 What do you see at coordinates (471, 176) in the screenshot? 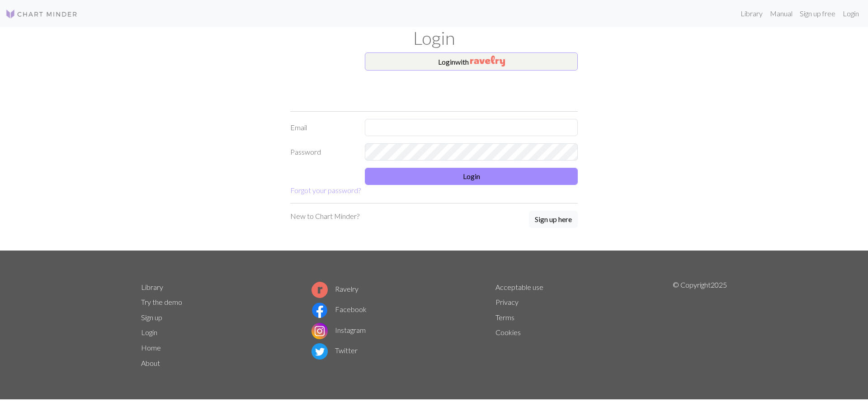
I see `button: Login` at bounding box center [471, 176].